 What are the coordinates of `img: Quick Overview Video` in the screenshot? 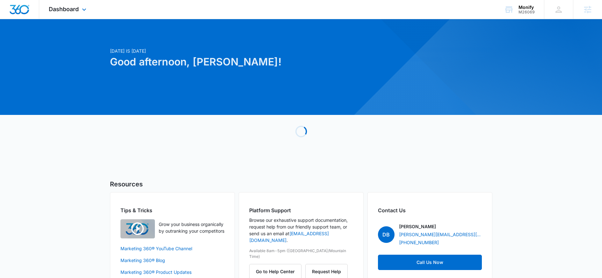 It's located at (138, 229).